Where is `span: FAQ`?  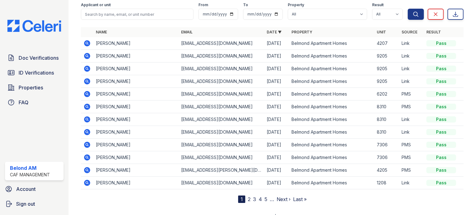 span: FAQ is located at coordinates (24, 103).